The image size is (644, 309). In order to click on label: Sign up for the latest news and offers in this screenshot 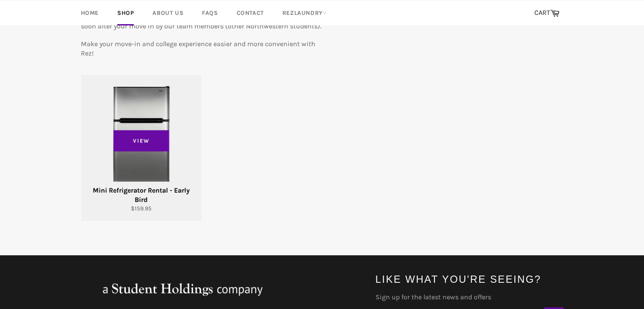, I will do `click(469, 297)`.